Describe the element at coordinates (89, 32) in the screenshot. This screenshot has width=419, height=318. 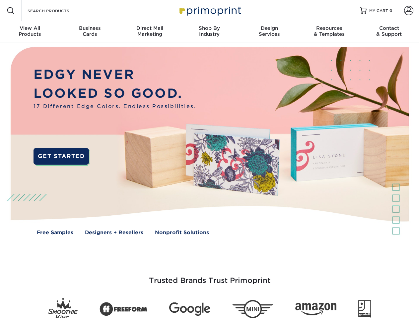
I see `a: BusinessCards` at that location.